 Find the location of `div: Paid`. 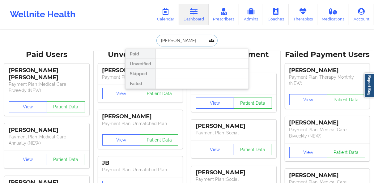

div: Paid is located at coordinates (140, 54).